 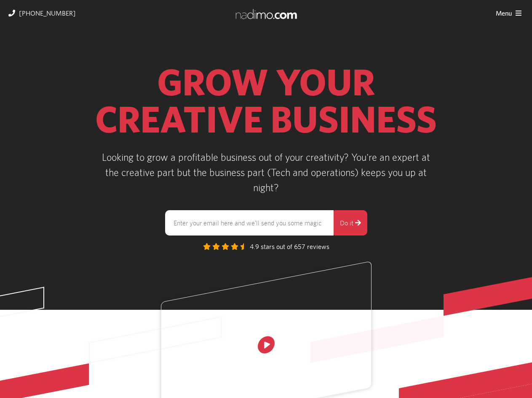 I want to click on span: Do it, so click(x=347, y=223).